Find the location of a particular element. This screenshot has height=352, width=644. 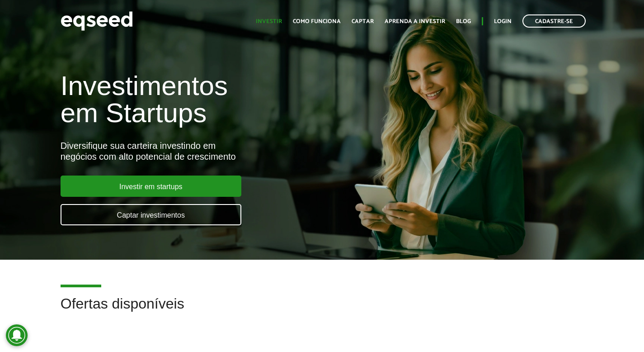

div: Diversifique sua carteira investindo em negócios com alto potencial de crescimento is located at coordinates (215, 151).